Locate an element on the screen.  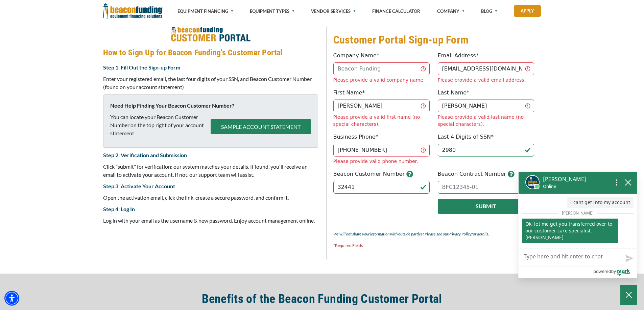
div: Please provide a valid first name (no special characters). is located at coordinates (381, 121).